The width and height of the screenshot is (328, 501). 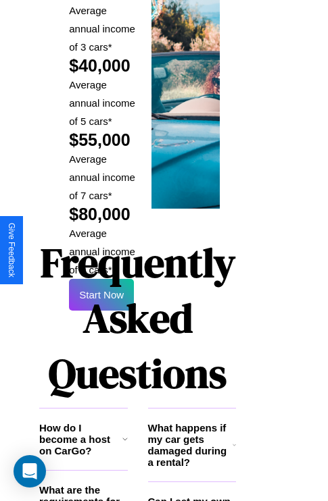 I want to click on p: Average annual income of 5 cars*, so click(x=103, y=103).